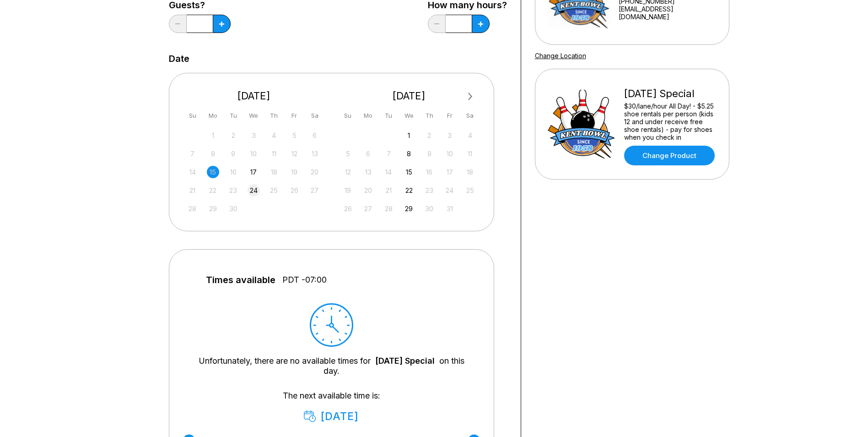 This screenshot has width=868, height=437. Describe the element at coordinates (348, 208) in the screenshot. I see `div: Not available Sunday, October 26th, 2025` at that location.